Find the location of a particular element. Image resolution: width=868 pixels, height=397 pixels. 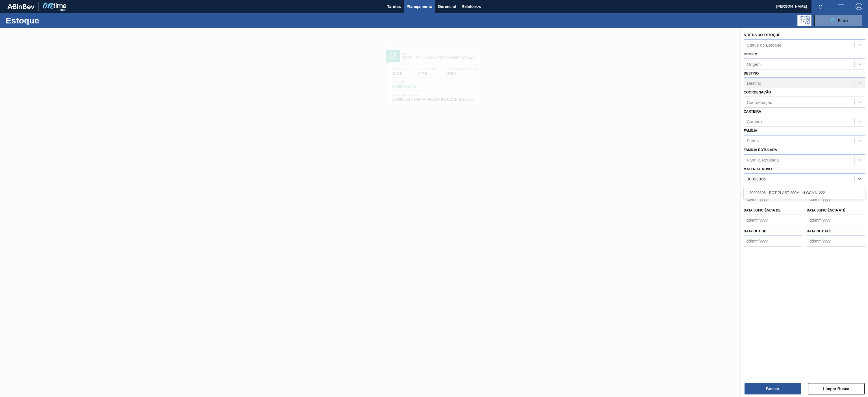

div: Carteira is located at coordinates (754, 121).